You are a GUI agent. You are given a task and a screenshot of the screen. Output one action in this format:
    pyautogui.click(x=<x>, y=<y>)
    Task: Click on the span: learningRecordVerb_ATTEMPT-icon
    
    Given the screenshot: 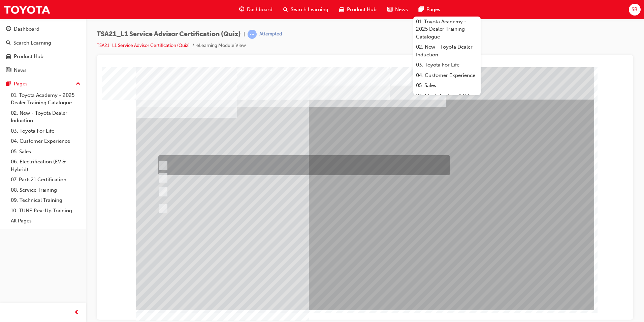 What is the action you would take?
    pyautogui.click(x=252, y=34)
    